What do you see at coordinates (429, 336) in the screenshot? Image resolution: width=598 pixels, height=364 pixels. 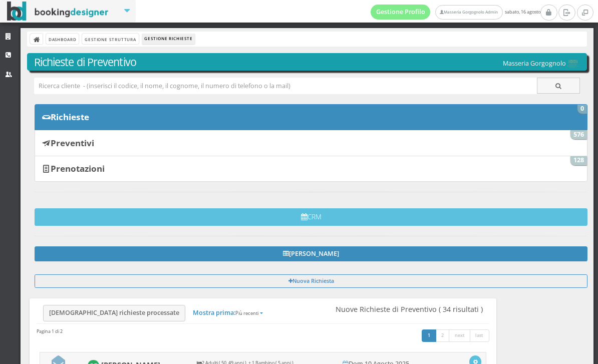 I see `a: 1` at bounding box center [429, 336].